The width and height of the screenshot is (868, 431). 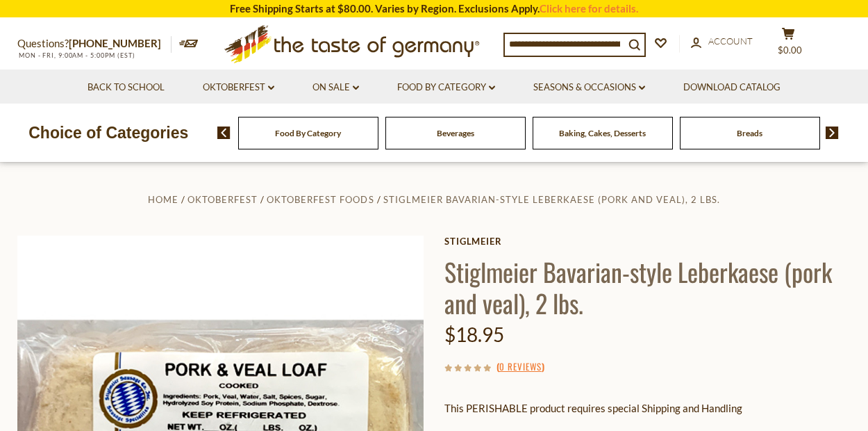 What do you see at coordinates (647, 241) in the screenshot?
I see `a: Stiglmeier` at bounding box center [647, 241].